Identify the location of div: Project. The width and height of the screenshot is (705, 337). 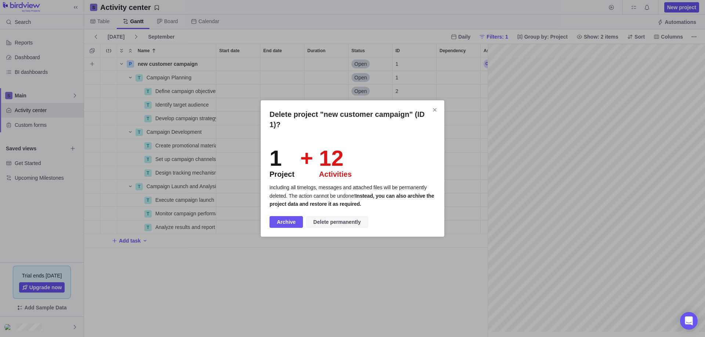
(282, 174).